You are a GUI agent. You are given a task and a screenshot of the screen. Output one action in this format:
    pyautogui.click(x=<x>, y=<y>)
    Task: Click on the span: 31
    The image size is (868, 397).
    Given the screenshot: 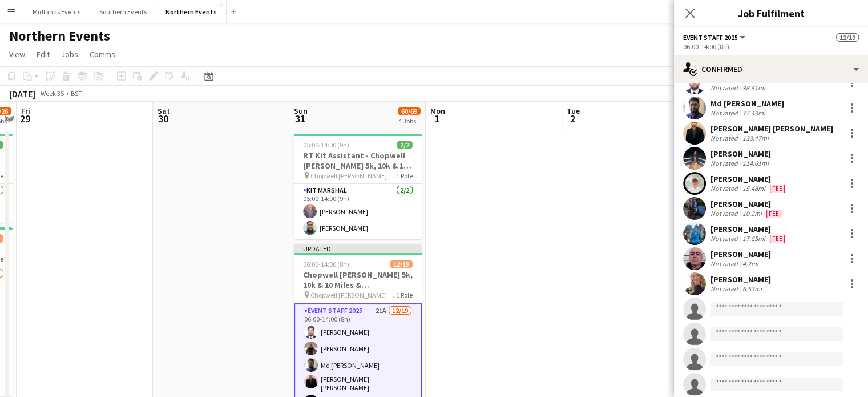 What is the action you would take?
    pyautogui.click(x=299, y=118)
    